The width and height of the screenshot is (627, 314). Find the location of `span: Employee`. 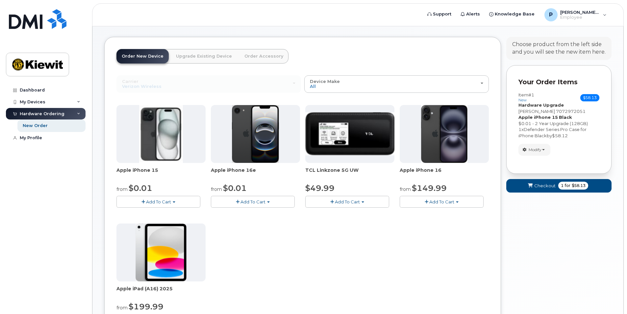

span: Employee is located at coordinates (580, 17).